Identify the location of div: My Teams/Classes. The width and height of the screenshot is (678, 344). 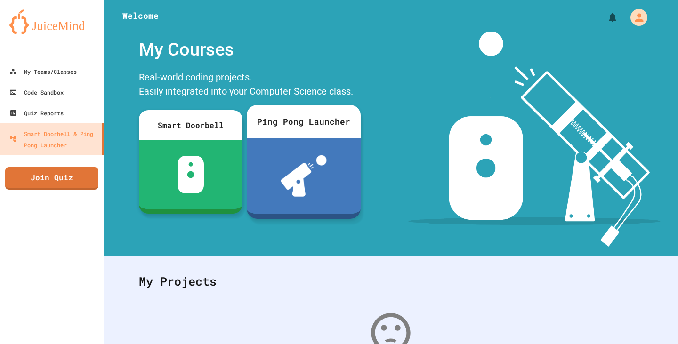
(43, 72).